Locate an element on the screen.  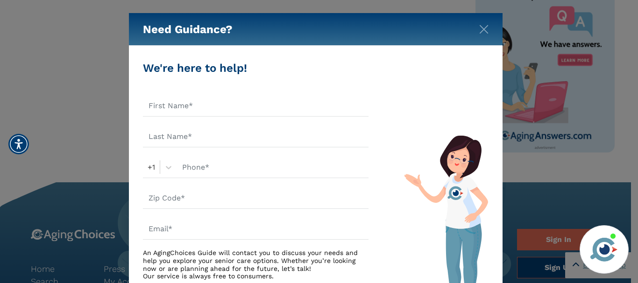
input: First Name* is located at coordinates (255, 106).